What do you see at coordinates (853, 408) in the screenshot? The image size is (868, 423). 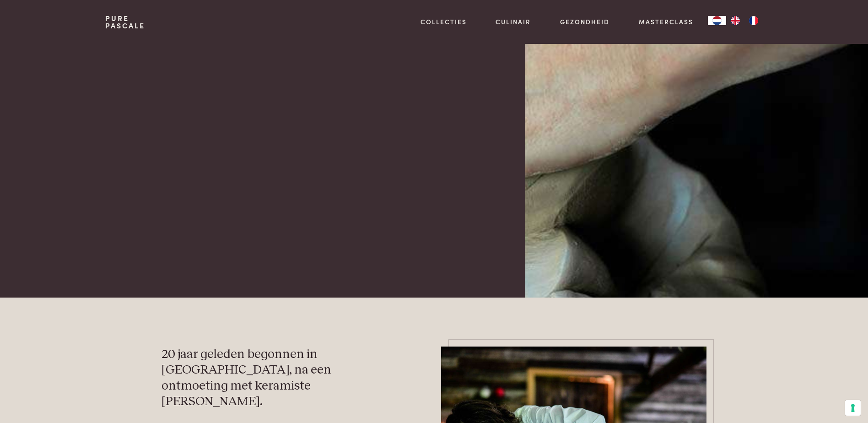 I see `button: Uw voorkeuren voor toestemming voor trackingtechnologieën` at bounding box center [853, 408].